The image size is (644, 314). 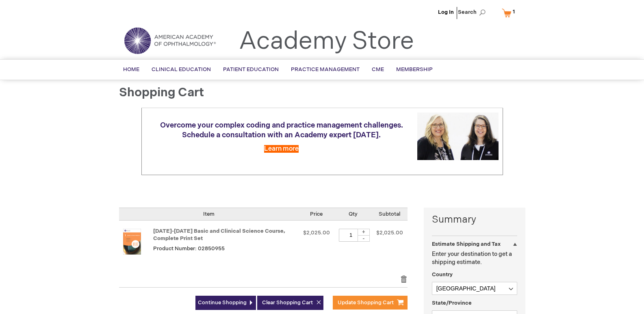 What do you see at coordinates (514, 12) in the screenshot?
I see `span: 1` at bounding box center [514, 12].